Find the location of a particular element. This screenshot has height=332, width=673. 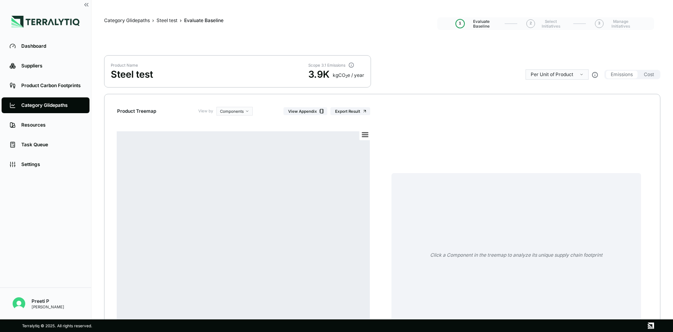

span: 1 is located at coordinates (460, 24).